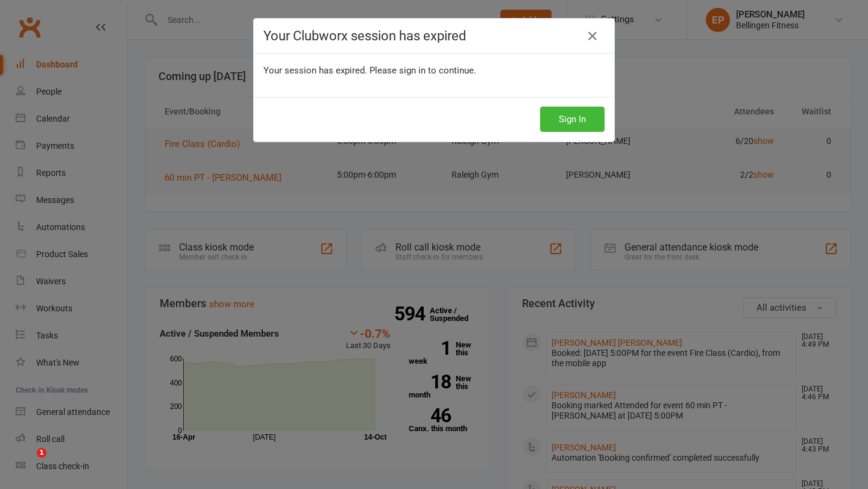  Describe the element at coordinates (369, 70) in the screenshot. I see `span: Your session has expired. Please sign in to continue.` at that location.